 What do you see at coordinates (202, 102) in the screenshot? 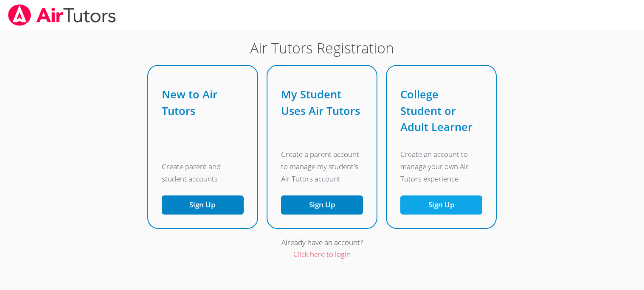
I see `h2: New to Air Tutors` at bounding box center [202, 102].